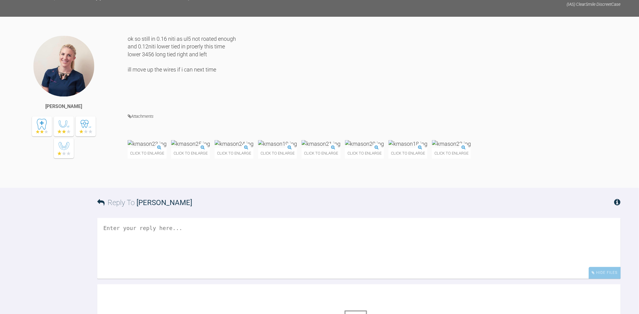  I want to click on img: Olivia Nixon, so click(64, 66).